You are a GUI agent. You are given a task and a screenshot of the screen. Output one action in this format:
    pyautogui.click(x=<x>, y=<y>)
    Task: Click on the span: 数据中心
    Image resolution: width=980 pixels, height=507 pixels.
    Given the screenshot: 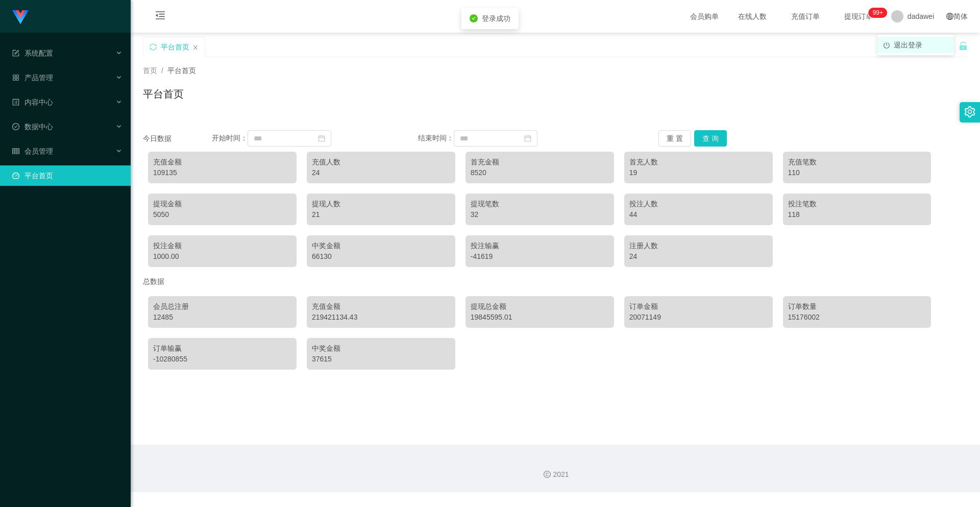 What is the action you would take?
    pyautogui.click(x=32, y=126)
    